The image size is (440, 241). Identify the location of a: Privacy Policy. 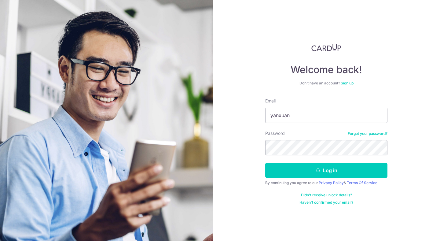
(331, 182).